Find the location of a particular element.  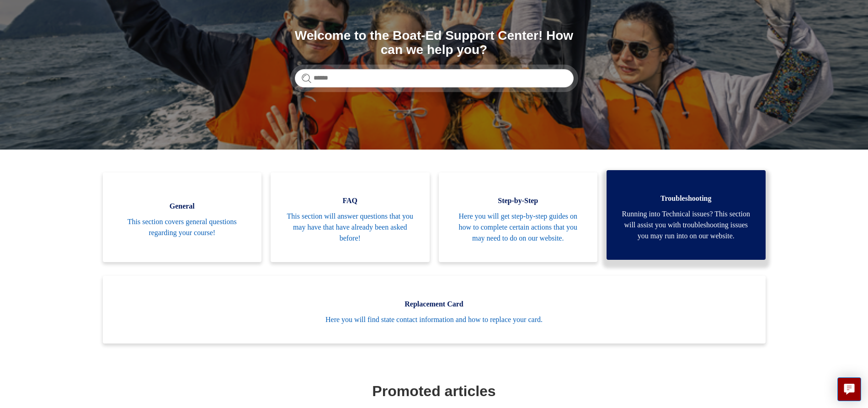

span: Here you will find state contact information and how to replace your card. is located at coordinates (434, 319).